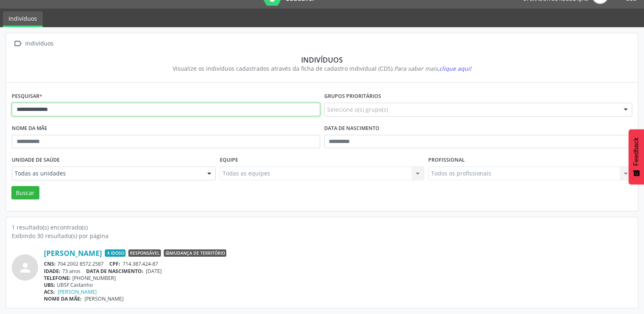 This screenshot has height=314, width=644. I want to click on div: 1 resultado(s) encontrado(s), so click(322, 227).